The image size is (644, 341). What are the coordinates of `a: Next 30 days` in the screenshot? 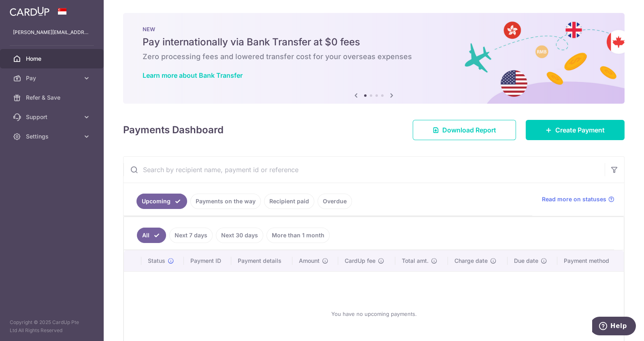 It's located at (239, 236).